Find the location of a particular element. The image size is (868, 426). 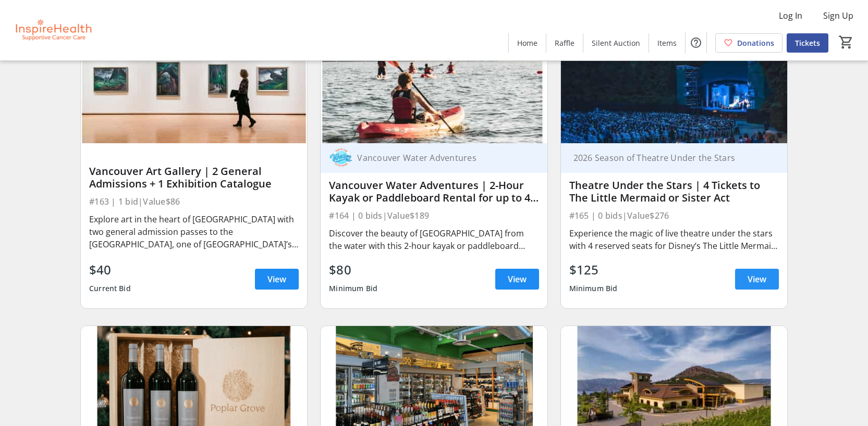

a: Donations is located at coordinates (749, 43).